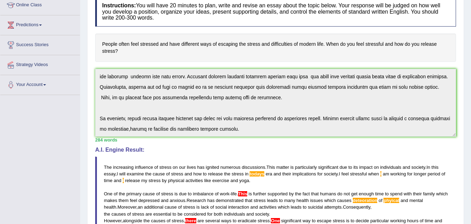 This screenshot has width=471, height=224. Describe the element at coordinates (271, 167) in the screenshot. I see `span: This` at that location.